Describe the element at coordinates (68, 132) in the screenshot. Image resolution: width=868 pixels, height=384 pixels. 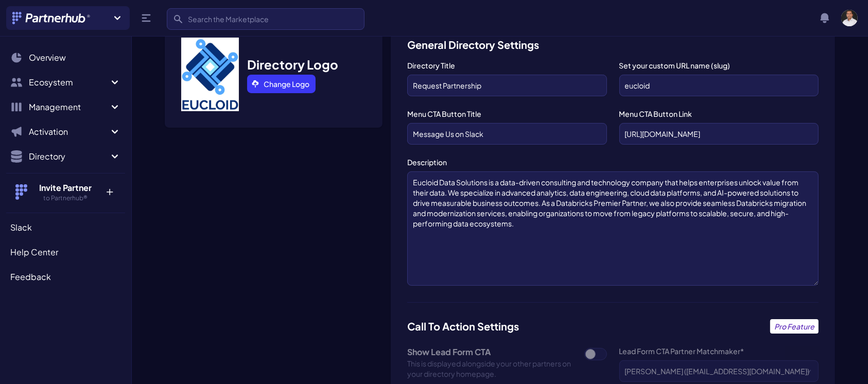
I see `span: Activation` at that location.